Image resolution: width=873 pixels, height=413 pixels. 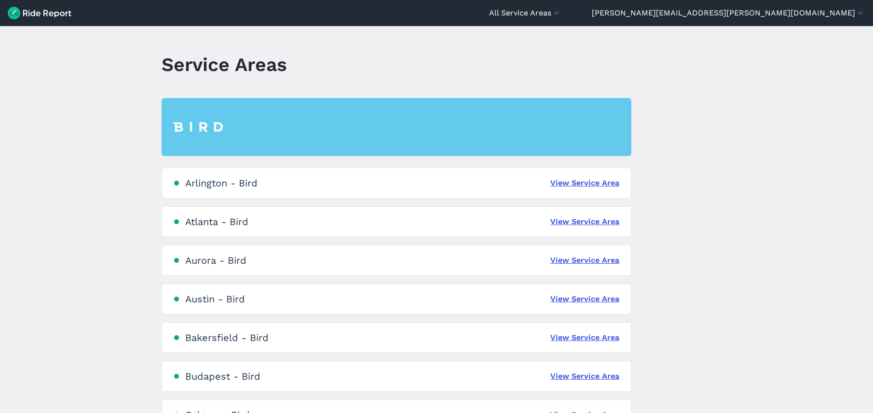 I want to click on img: Ride Report, so click(x=40, y=13).